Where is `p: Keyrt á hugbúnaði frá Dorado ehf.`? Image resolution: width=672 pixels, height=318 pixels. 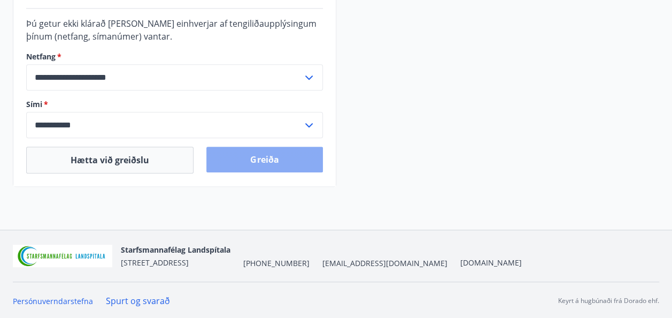 p: Keyrt á hugbúnaði frá Dorado ehf. is located at coordinates (609, 301).